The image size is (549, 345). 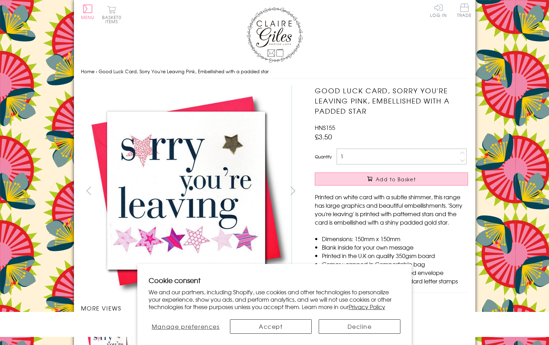 What do you see at coordinates (465, 11) in the screenshot?
I see `a: Trade` at bounding box center [465, 11].